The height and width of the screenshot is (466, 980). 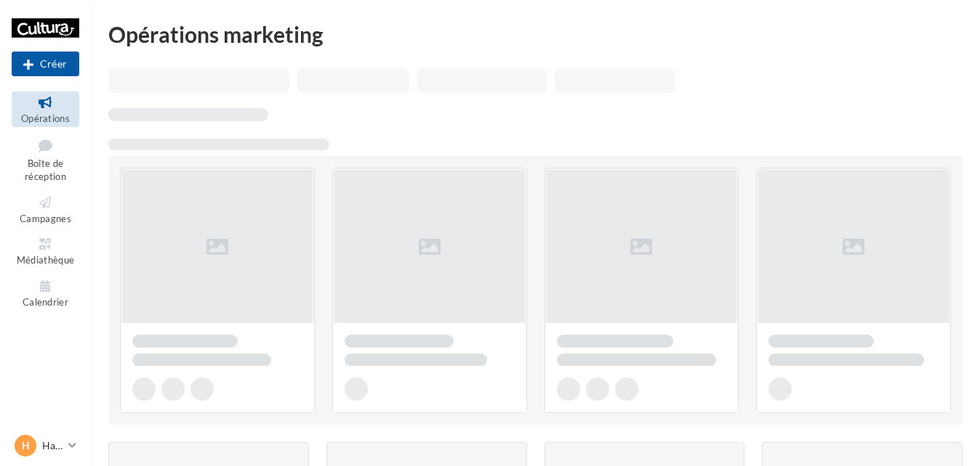 I want to click on a: Opérations, so click(x=45, y=109).